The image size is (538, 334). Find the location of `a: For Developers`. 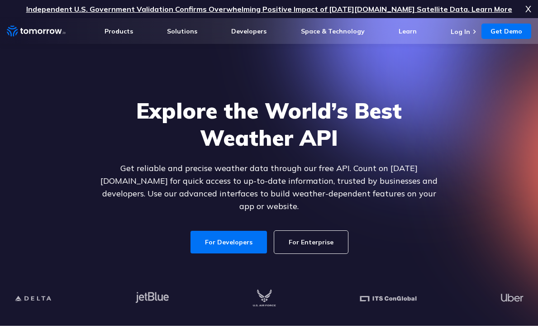

a: For Developers is located at coordinates (228, 242).